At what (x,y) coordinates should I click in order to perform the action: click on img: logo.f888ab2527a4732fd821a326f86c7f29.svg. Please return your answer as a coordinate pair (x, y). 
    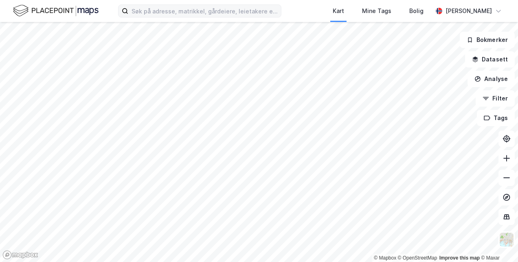
    Looking at the image, I should click on (56, 11).